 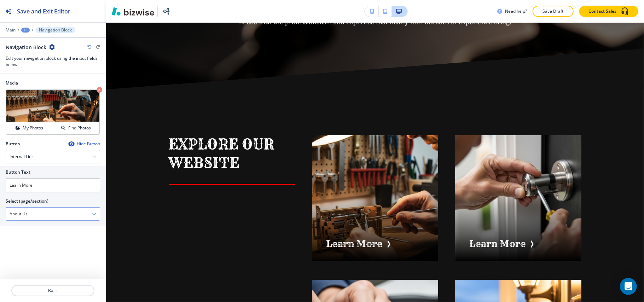 What do you see at coordinates (53, 291) in the screenshot?
I see `button: Back` at bounding box center [53, 291].